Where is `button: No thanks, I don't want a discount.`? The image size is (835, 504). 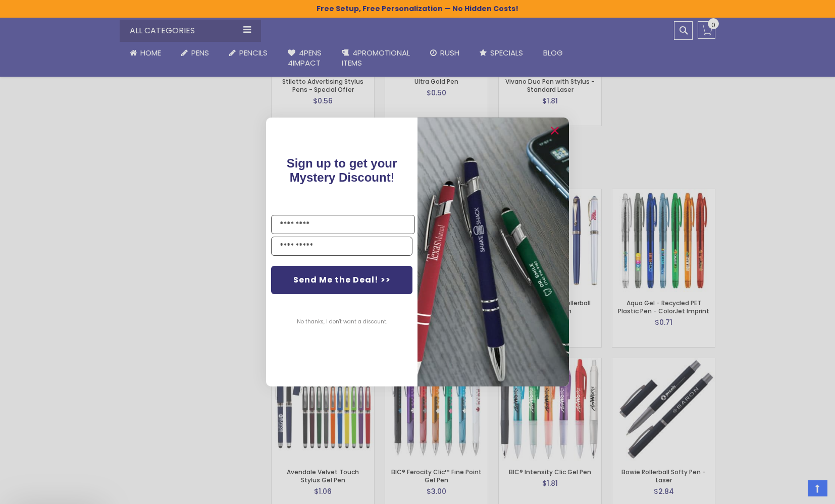
button: No thanks, I don't want a discount. is located at coordinates (342, 322).